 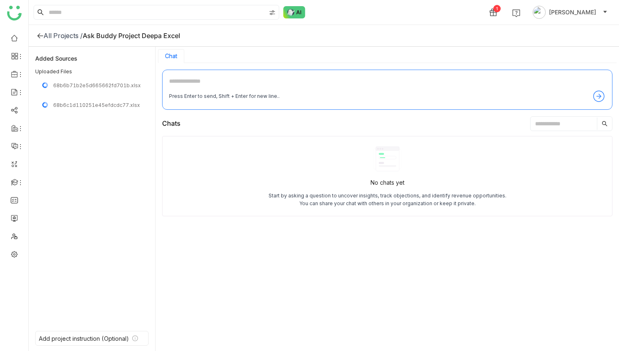 What do you see at coordinates (224, 96) in the screenshot?
I see `div: Press Enter to send, Shift + Enter for new line..` at bounding box center [224, 96].